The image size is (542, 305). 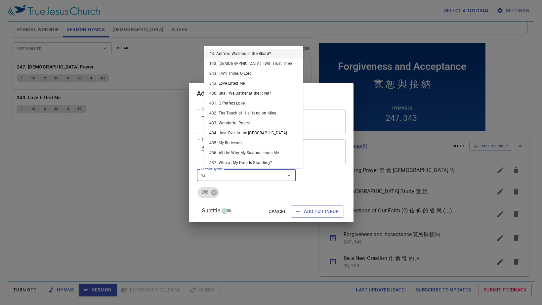 What do you see at coordinates (76, 76) in the screenshot?
I see `li: 247` at bounding box center [76, 76].